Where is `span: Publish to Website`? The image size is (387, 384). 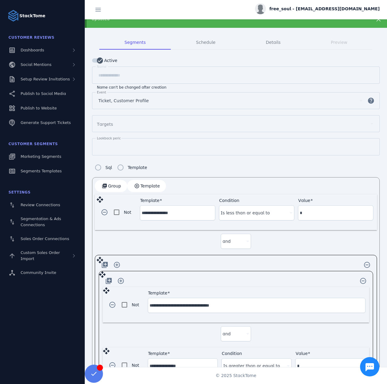
span: Publish to Website is located at coordinates (38, 108).